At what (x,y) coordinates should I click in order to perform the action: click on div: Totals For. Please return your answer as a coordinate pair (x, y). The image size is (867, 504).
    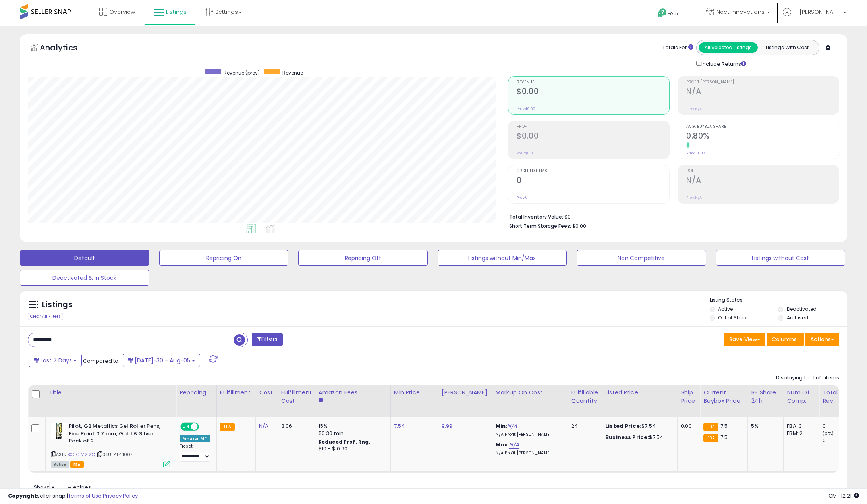
    Looking at the image, I should click on (678, 47).